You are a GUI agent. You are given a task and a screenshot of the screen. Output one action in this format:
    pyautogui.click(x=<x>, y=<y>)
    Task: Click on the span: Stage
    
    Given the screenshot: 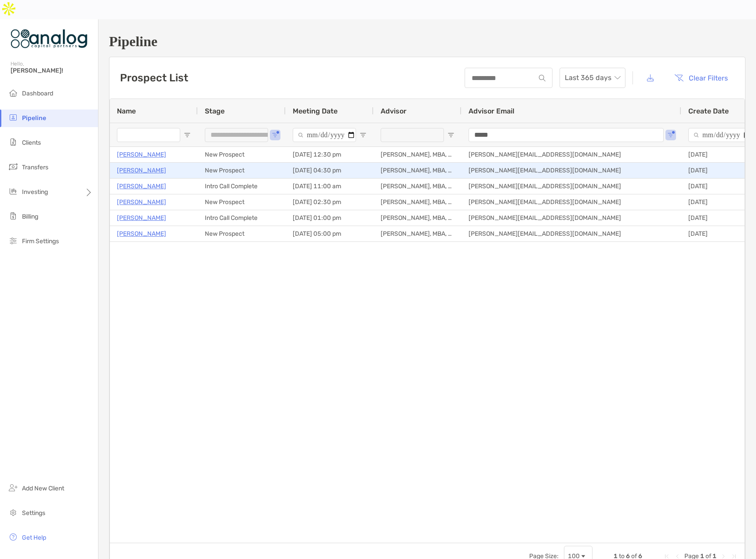 What is the action you would take?
    pyautogui.click(x=215, y=111)
    